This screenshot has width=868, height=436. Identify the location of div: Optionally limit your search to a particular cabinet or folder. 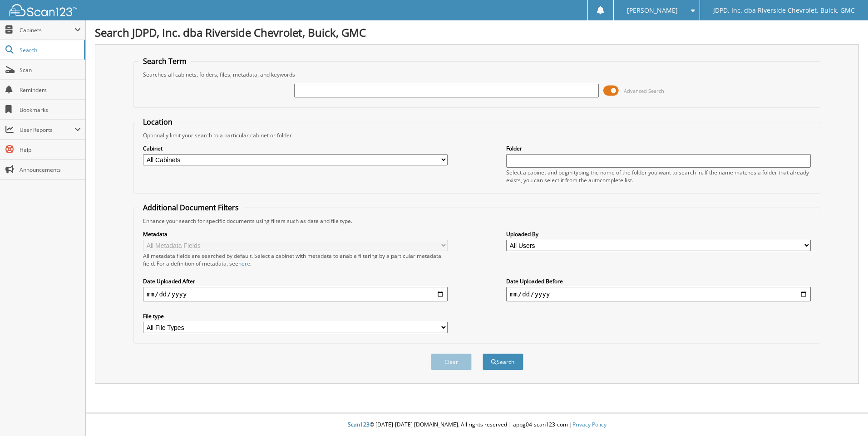
(476, 136).